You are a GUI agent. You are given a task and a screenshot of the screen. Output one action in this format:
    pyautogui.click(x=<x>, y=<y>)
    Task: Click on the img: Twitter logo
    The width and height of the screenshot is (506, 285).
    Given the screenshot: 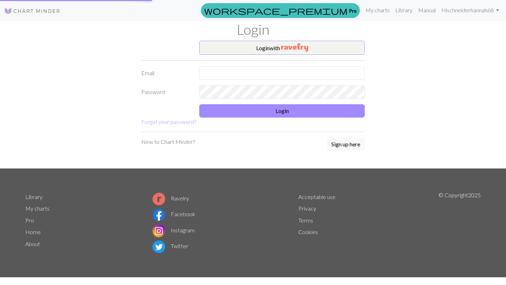 What is the action you would take?
    pyautogui.click(x=159, y=247)
    